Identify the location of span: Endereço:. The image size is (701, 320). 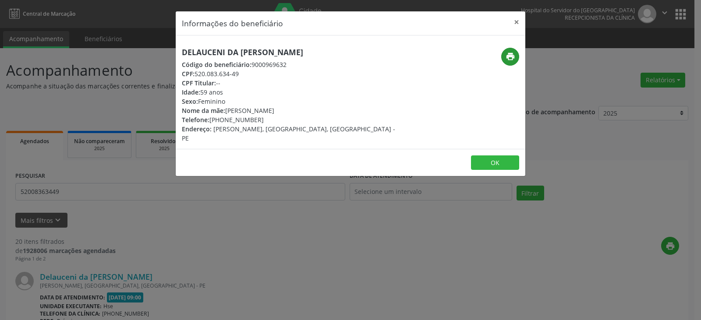
(197, 129).